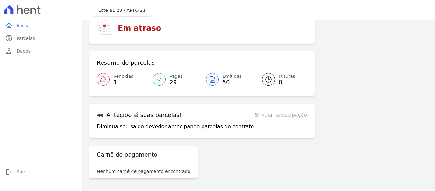  Describe the element at coordinates (287, 82) in the screenshot. I see `span: 0` at that location.